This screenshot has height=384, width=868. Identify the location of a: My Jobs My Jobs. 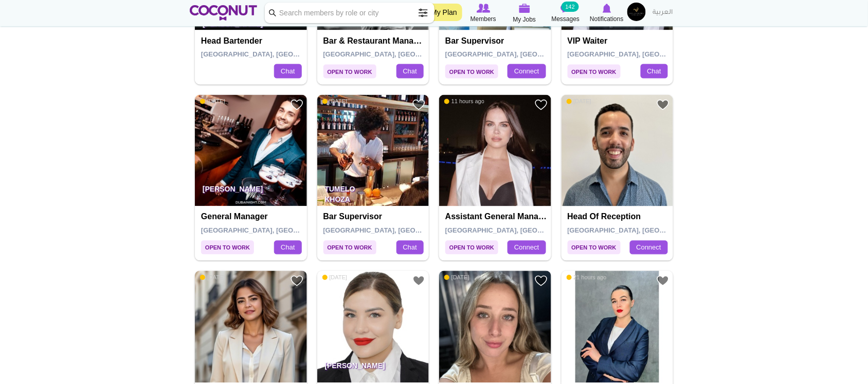
(525, 14).